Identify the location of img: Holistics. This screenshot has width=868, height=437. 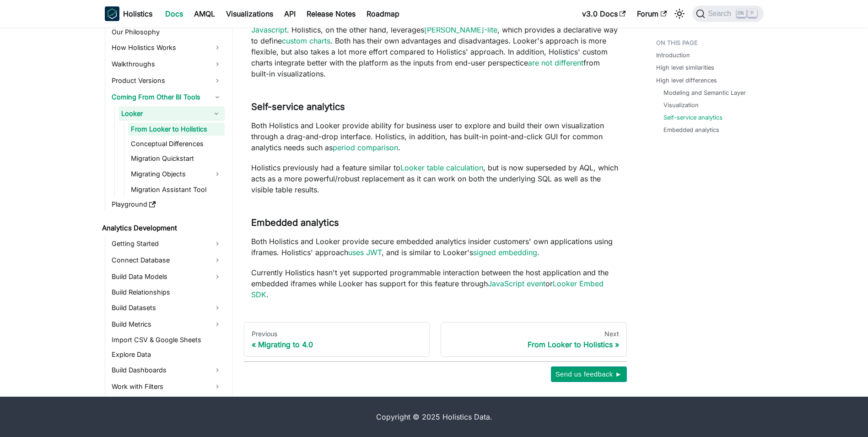
(112, 14).